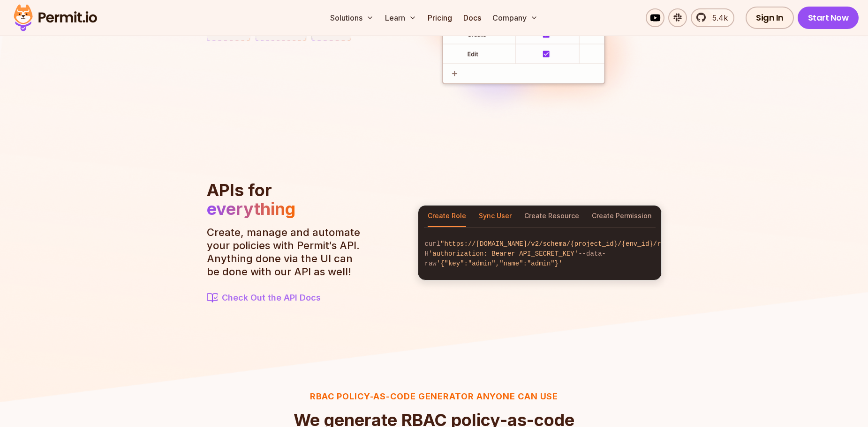 The height and width of the screenshot is (427, 868). I want to click on a: Docs, so click(472, 18).